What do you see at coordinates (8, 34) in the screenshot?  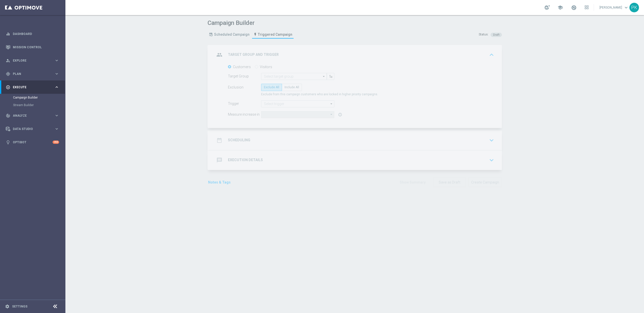 I see `i: equalizer` at bounding box center [8, 34].